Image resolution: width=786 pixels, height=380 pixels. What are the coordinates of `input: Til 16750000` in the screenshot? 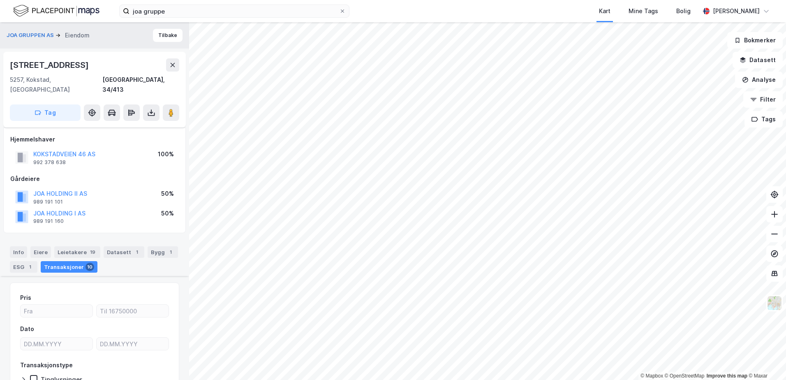 It's located at (132, 311).